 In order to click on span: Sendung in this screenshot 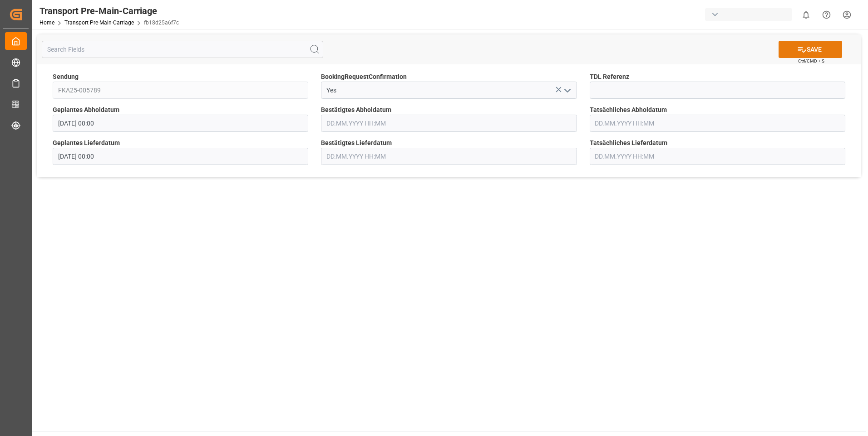, I will do `click(66, 76)`.